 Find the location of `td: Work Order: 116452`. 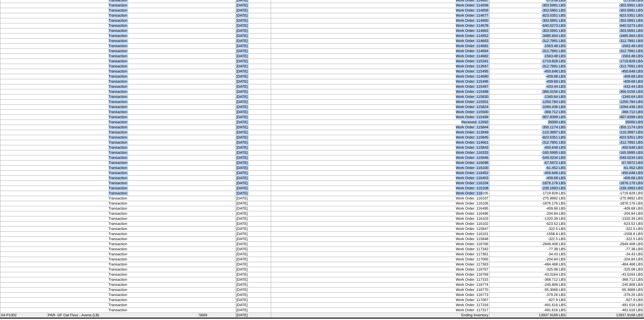

td: Work Order: 116452 is located at coordinates (380, 173).